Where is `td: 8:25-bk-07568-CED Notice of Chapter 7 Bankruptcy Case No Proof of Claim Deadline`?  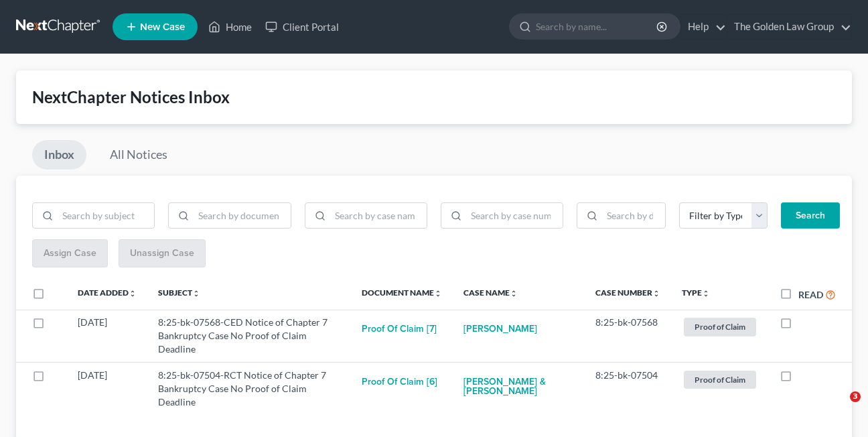
td: 8:25-bk-07568-CED Notice of Chapter 7 Bankruptcy Case No Proof of Claim Deadline is located at coordinates (249, 336).